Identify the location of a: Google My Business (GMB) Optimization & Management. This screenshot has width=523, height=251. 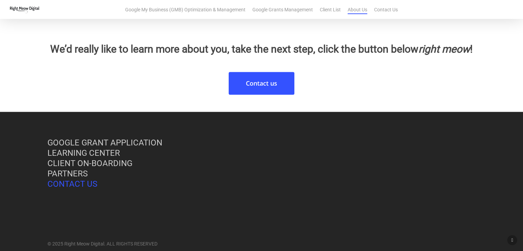
(185, 10).